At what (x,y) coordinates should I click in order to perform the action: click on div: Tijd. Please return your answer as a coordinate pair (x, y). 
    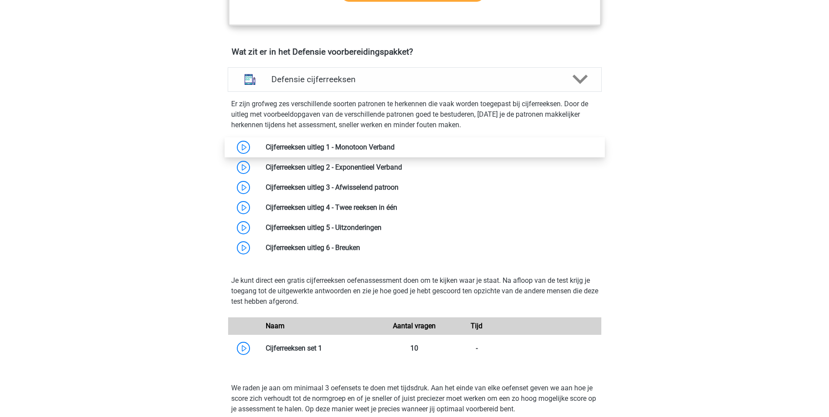
    Looking at the image, I should click on (477, 326).